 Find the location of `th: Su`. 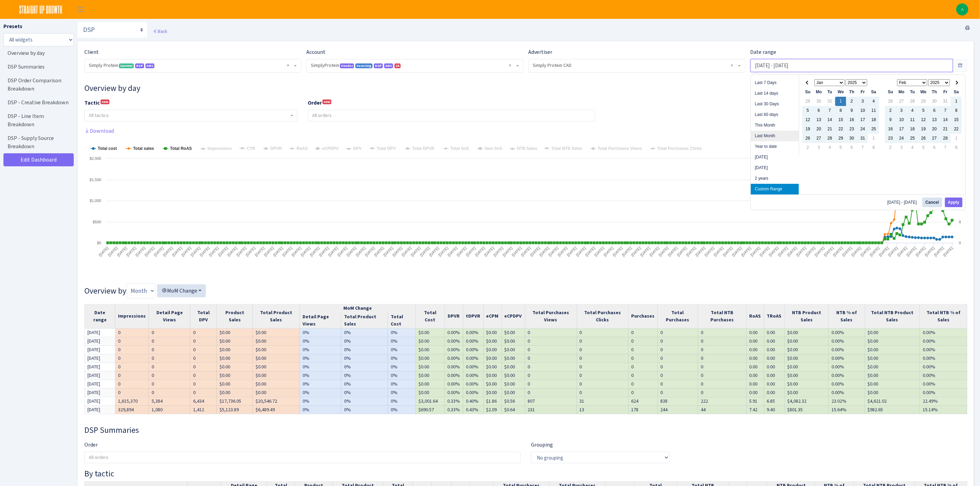

th: Su is located at coordinates (807, 92).